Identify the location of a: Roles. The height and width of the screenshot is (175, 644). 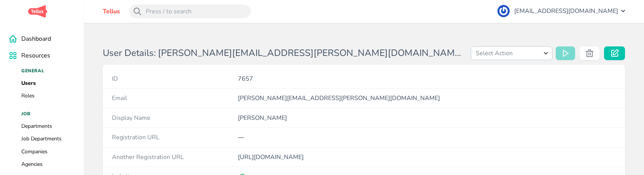
(28, 95).